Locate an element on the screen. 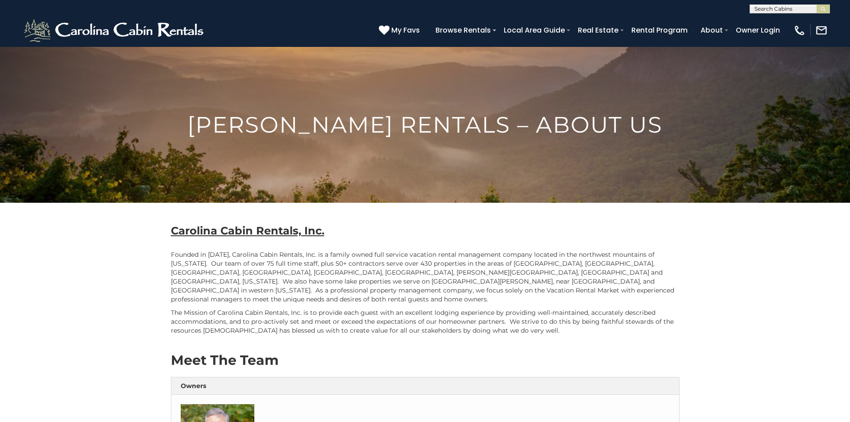 This screenshot has height=422, width=850. a: Local Area Guide is located at coordinates (534, 30).